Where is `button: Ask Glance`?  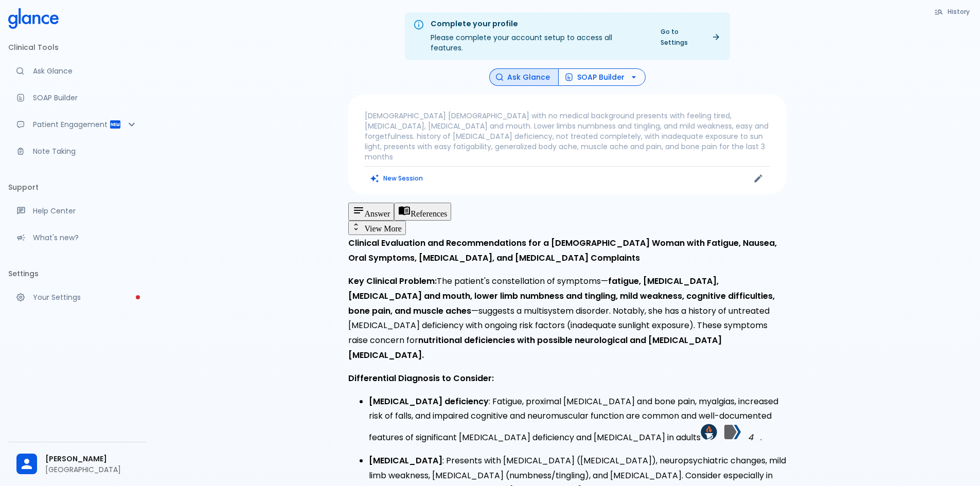 button: Ask Glance is located at coordinates (524, 77).